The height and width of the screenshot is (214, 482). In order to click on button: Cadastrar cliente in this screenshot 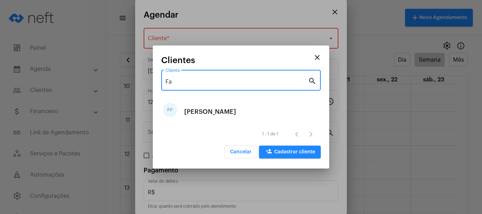, I will do `click(290, 152)`.